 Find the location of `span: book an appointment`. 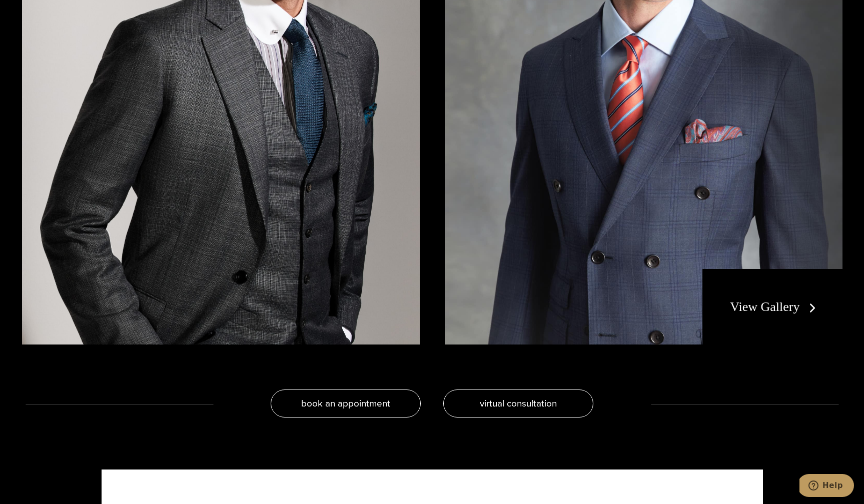

span: book an appointment is located at coordinates (346, 403).